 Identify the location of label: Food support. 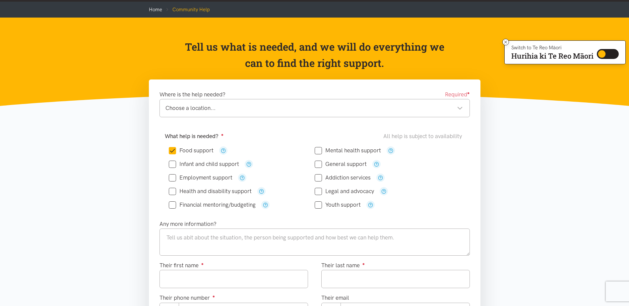
(191, 150).